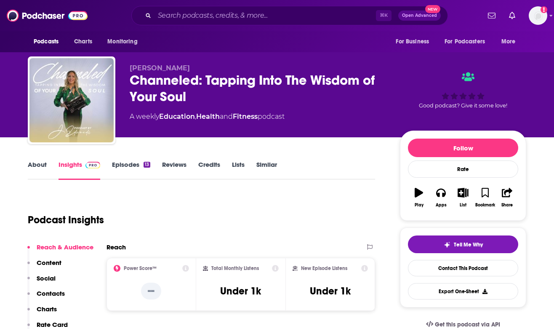 The image size is (554, 329). I want to click on a: InsightsPodchaser Pro, so click(79, 170).